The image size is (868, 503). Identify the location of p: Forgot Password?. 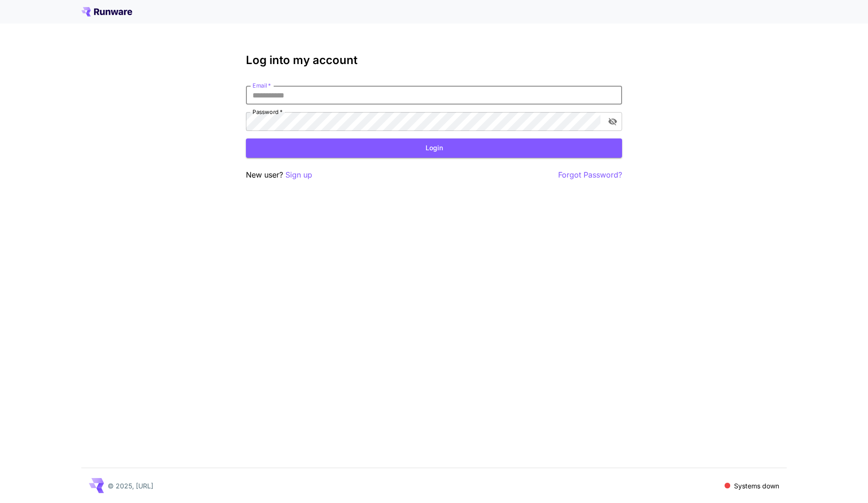
(591, 175).